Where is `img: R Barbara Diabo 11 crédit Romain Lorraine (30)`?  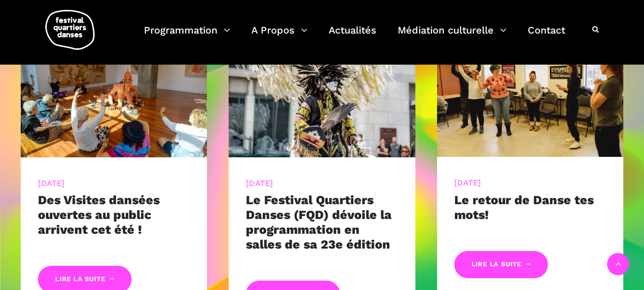 img: R Barbara Diabo 11 crédit Romain Lorraine (30) is located at coordinates (322, 95).